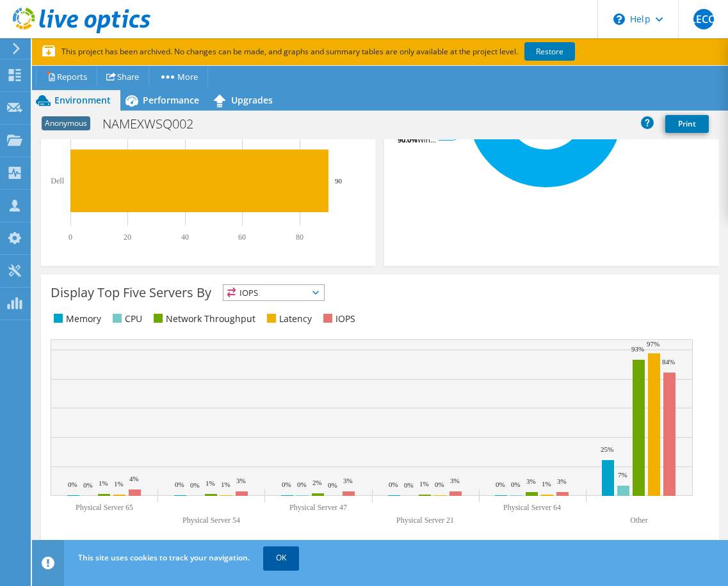  What do you see at coordinates (339, 181) in the screenshot?
I see `text: 90` at bounding box center [339, 181].